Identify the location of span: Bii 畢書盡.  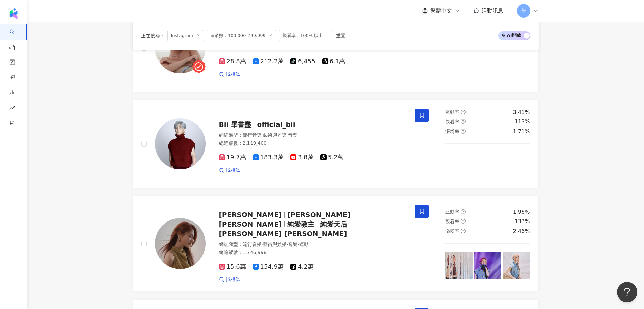
(235, 124).